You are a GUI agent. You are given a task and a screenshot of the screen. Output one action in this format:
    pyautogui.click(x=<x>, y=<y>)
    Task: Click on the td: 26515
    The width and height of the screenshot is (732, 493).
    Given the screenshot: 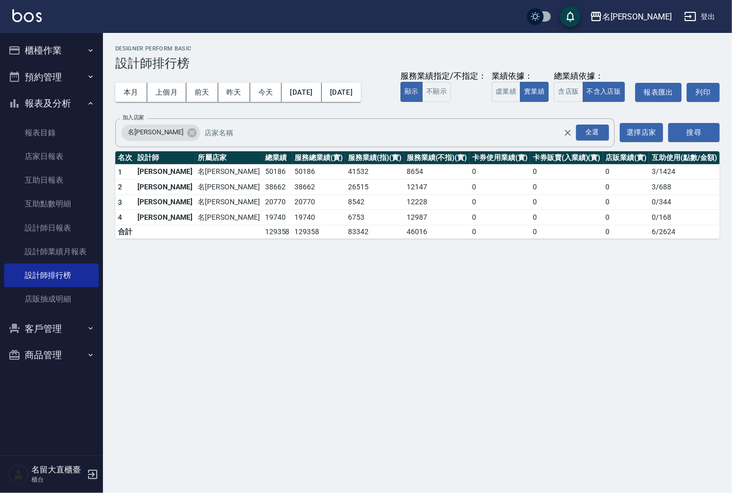 What is the action you would take?
    pyautogui.click(x=375, y=187)
    